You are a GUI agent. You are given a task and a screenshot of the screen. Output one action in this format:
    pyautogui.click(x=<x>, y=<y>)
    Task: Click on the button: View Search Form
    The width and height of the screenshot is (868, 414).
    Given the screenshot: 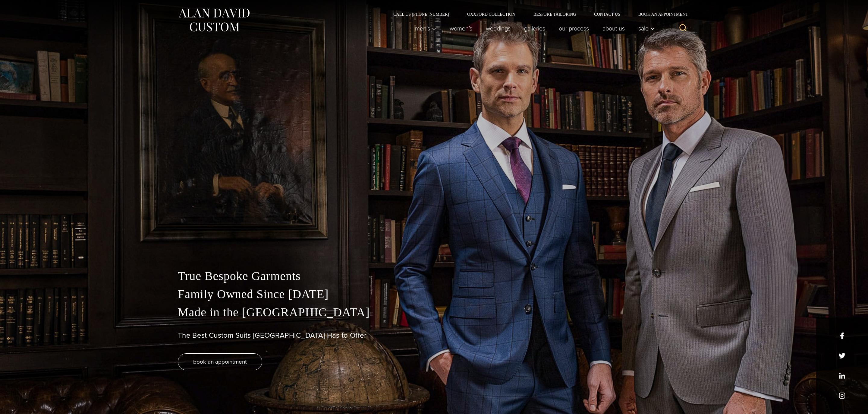 What is the action you would take?
    pyautogui.click(x=683, y=29)
    